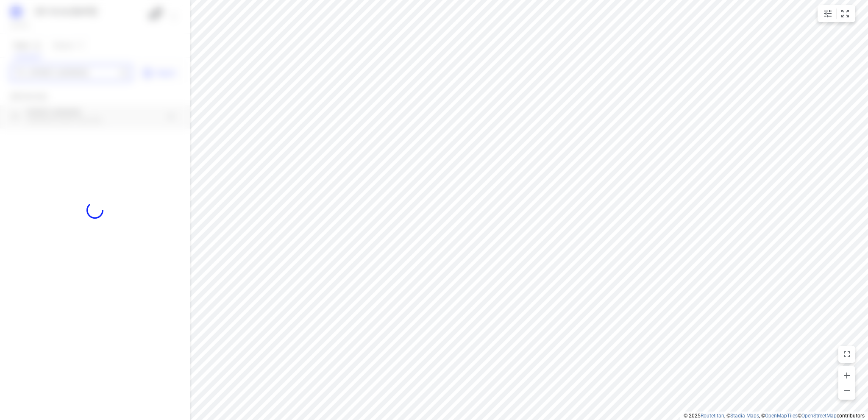  Describe the element at coordinates (827, 13) in the screenshot. I see `button: Map settings` at that location.